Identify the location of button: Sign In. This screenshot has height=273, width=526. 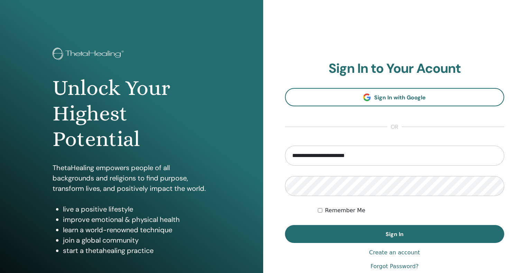
(394, 234).